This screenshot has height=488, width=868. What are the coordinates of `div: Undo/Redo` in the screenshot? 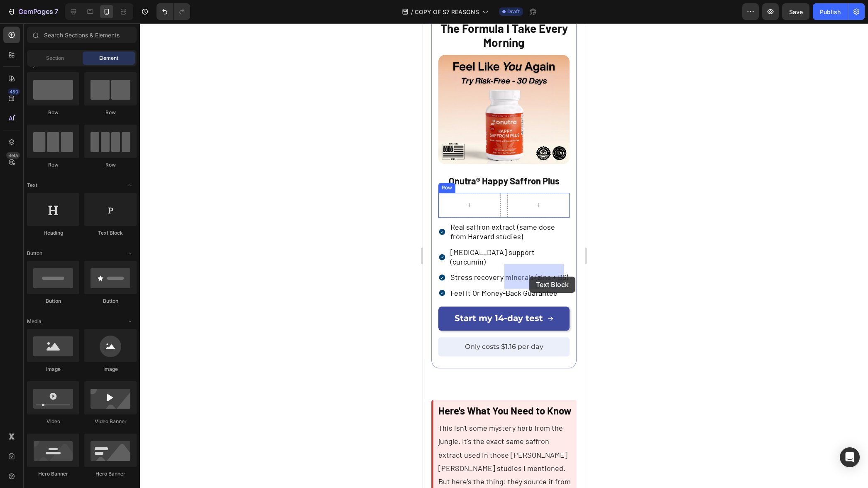 It's located at (173, 12).